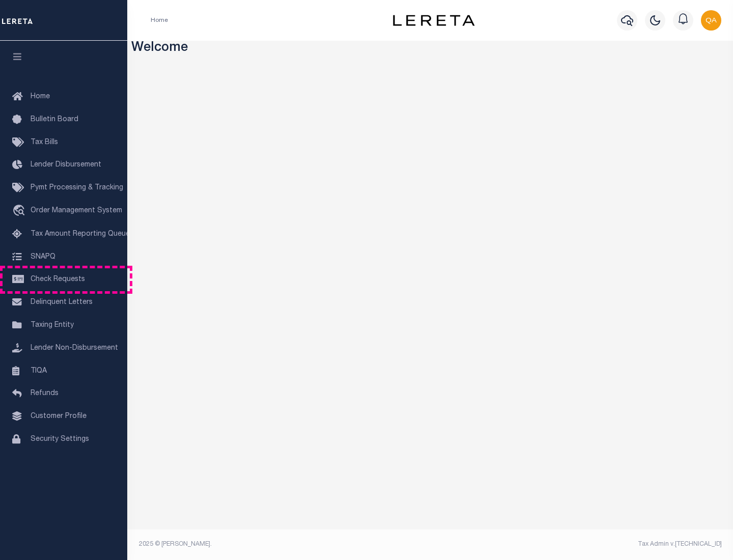 This screenshot has width=733, height=560. Describe the element at coordinates (160, 20) in the screenshot. I see `li: Home` at that location.